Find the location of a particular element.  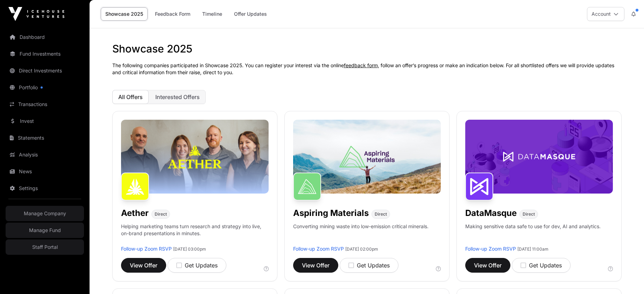

img: Aspiring-Banner.jpg is located at coordinates (367, 156).